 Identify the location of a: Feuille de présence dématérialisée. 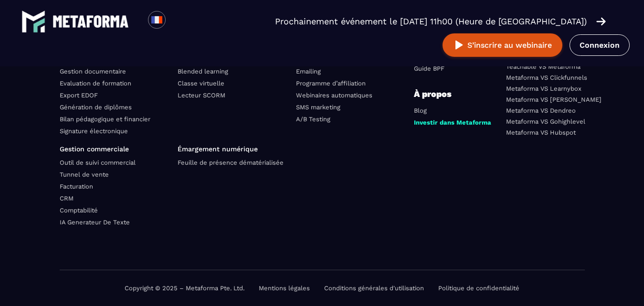
(231, 162).